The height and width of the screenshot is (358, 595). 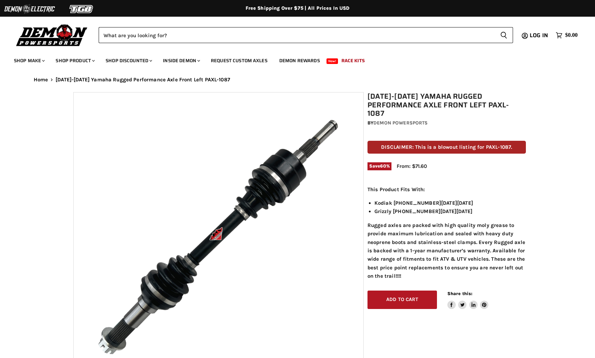 I want to click on a: Home, so click(x=41, y=80).